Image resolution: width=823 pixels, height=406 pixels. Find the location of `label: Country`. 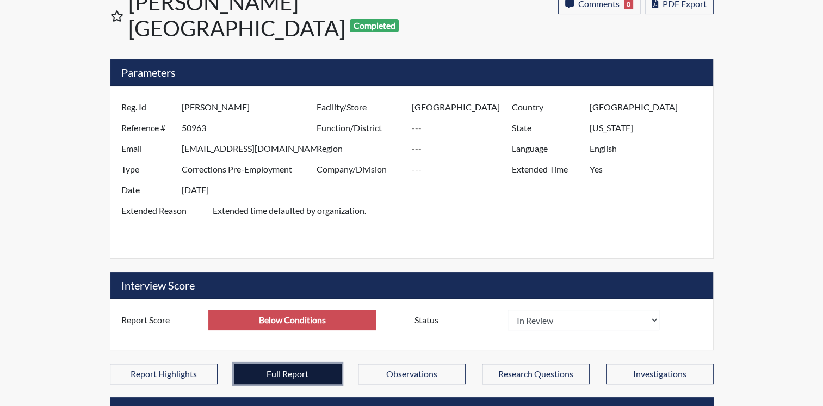

label: Country is located at coordinates (547, 107).